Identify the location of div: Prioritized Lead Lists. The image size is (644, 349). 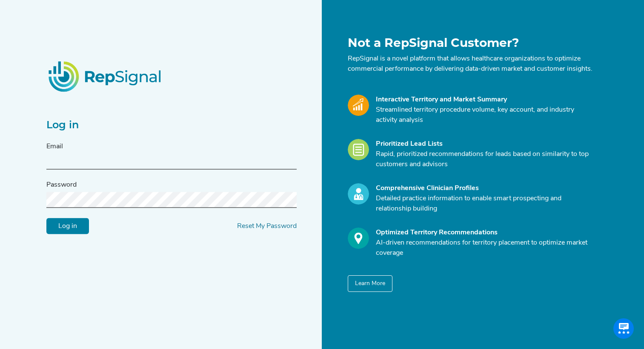
(484, 144).